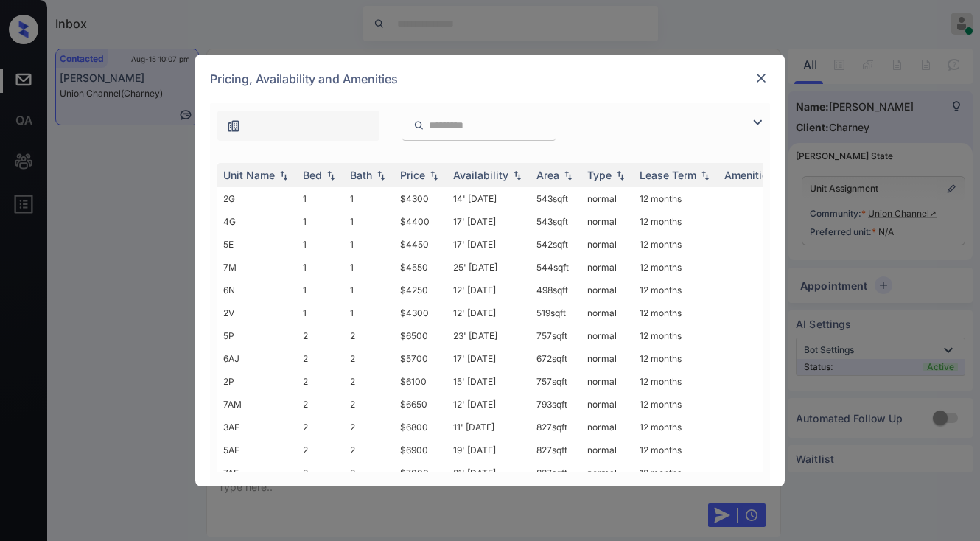 This screenshot has height=541, width=980. Describe the element at coordinates (421, 244) in the screenshot. I see `td: $4450` at that location.